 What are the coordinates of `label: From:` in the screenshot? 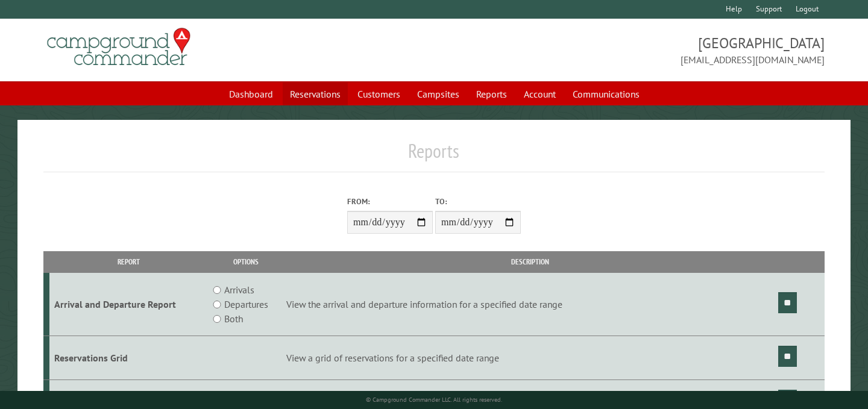 It's located at (390, 201).